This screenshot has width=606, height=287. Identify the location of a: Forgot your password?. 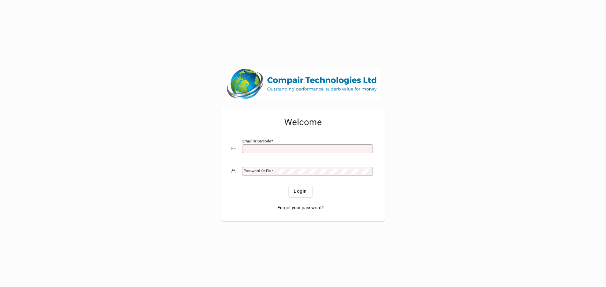
(301, 208).